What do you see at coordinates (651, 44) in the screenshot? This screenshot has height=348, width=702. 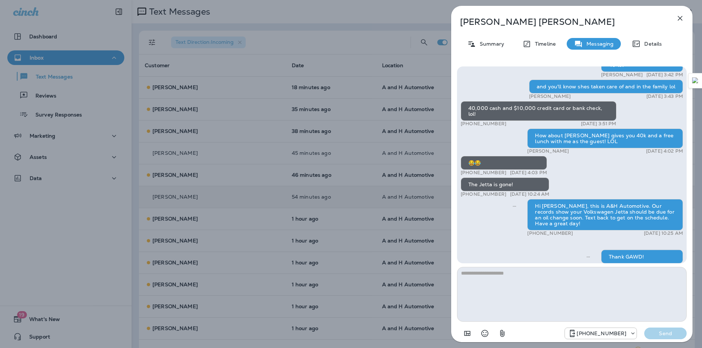 I see `p: Details` at bounding box center [651, 44].